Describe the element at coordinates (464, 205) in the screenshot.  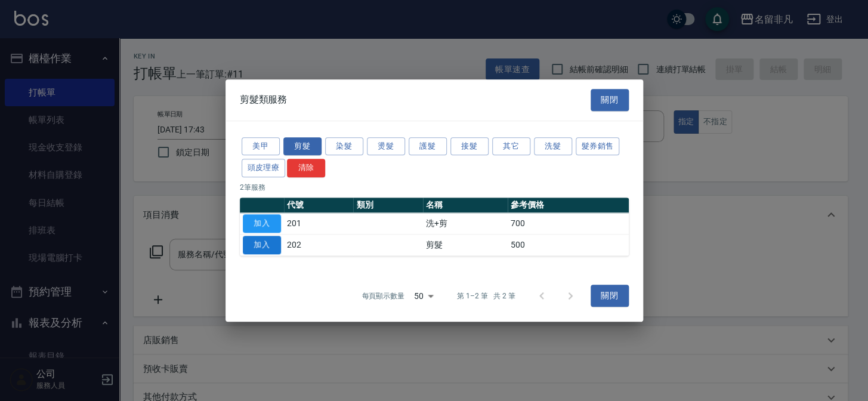
I see `th: 名稱` at that location.